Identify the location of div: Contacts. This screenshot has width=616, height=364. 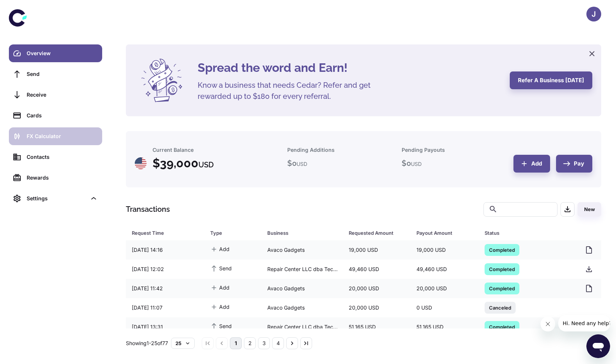
(62, 157).